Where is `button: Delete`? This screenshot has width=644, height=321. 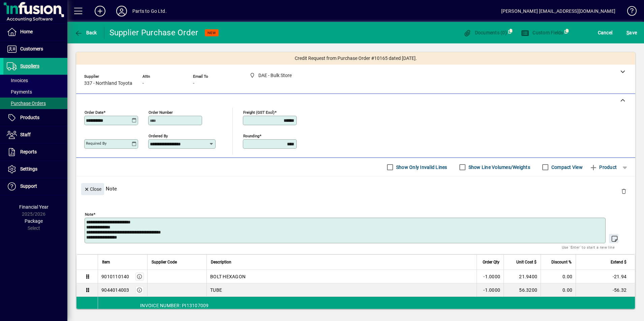 button: Delete is located at coordinates (624, 191).